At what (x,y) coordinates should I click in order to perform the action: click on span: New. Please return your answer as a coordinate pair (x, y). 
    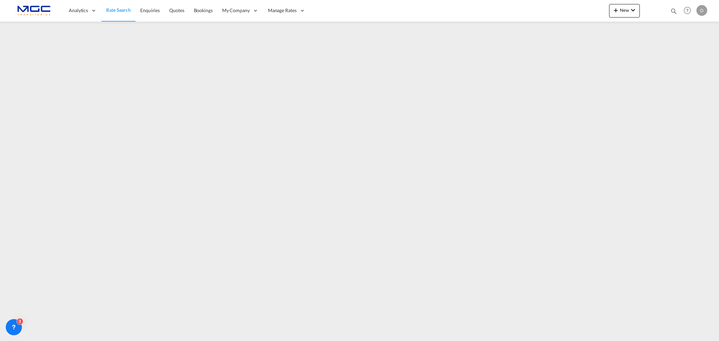
    Looking at the image, I should click on (624, 10).